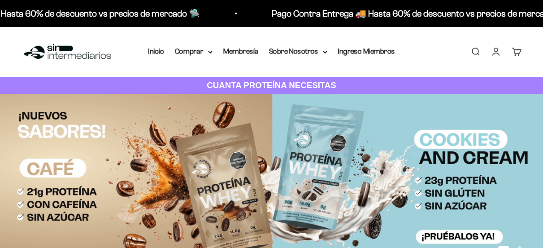  What do you see at coordinates (194, 52) in the screenshot?
I see `summary: Comprar` at bounding box center [194, 52].